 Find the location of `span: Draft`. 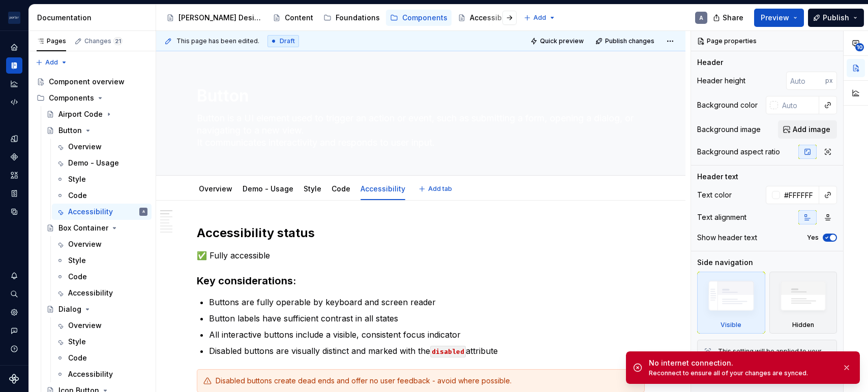

span: Draft is located at coordinates (288, 41).